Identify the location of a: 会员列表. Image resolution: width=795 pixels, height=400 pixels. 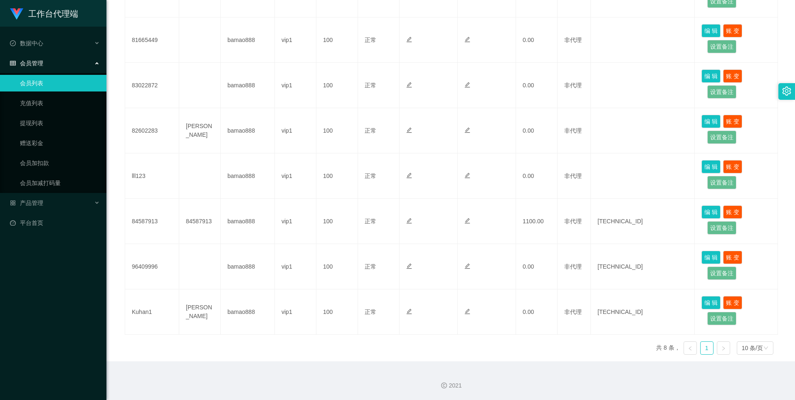
(60, 83).